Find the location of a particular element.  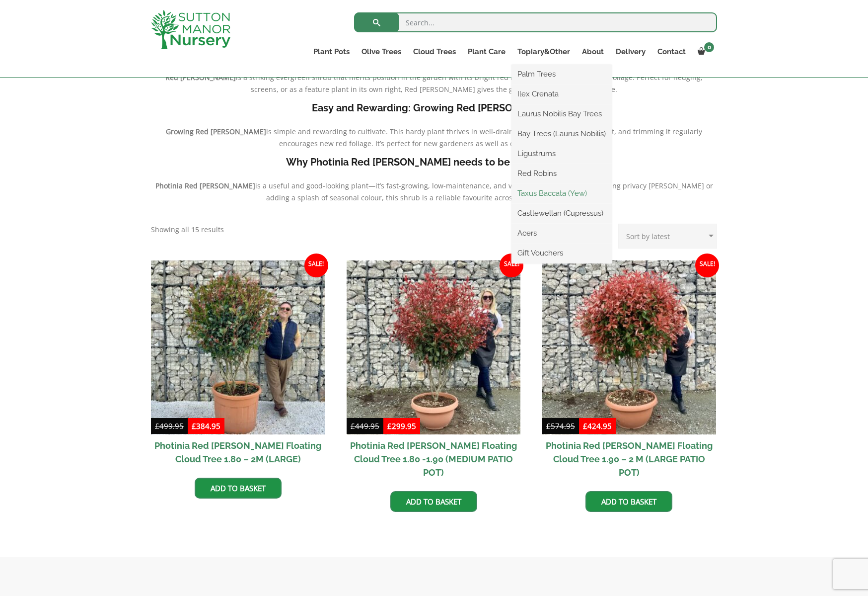

span: is a useful and good-looking plant—it’s fast-growing, low-maintenance, and versatile. Whether you... is located at coordinates (484, 191).